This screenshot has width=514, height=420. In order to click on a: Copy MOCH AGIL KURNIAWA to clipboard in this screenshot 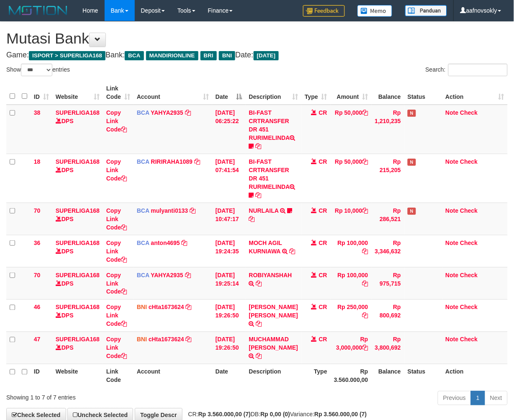, I will do `click(292, 251)`.